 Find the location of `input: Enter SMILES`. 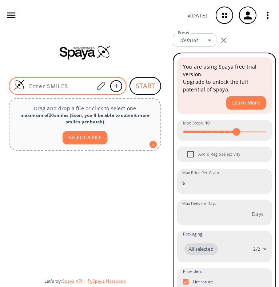

input: Enter SMILES is located at coordinates (59, 86).